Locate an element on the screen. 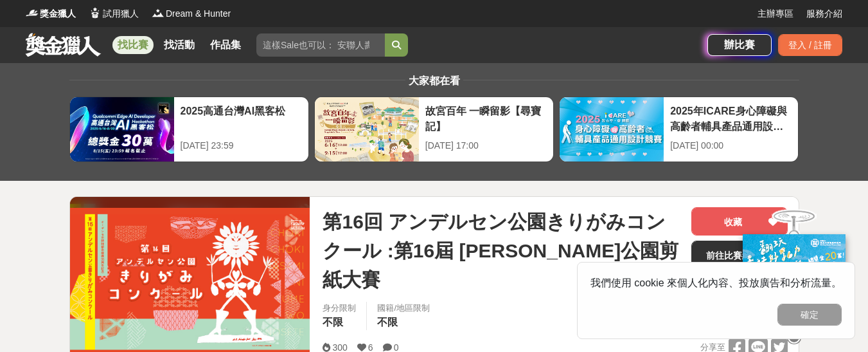 This screenshot has height=352, width=868. a: Logo獎金獵人 is located at coordinates (51, 13).